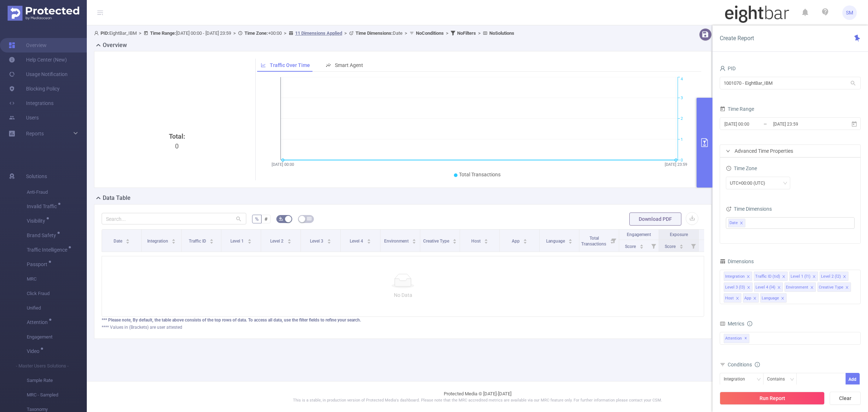  Describe the element at coordinates (769, 287) in the screenshot. I see `li: Level 4 (l4)` at that location.